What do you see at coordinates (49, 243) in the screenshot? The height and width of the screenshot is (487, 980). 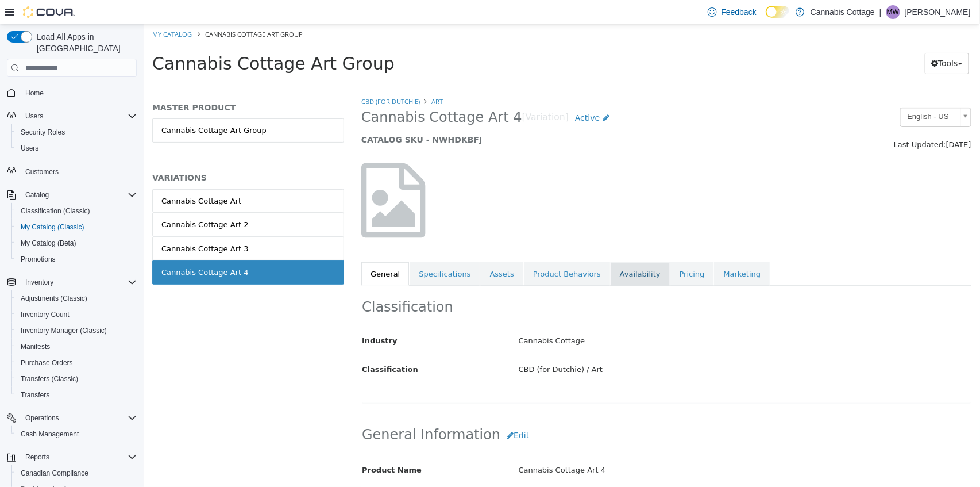 I see `span: My Catalog (Beta)` at bounding box center [49, 243].